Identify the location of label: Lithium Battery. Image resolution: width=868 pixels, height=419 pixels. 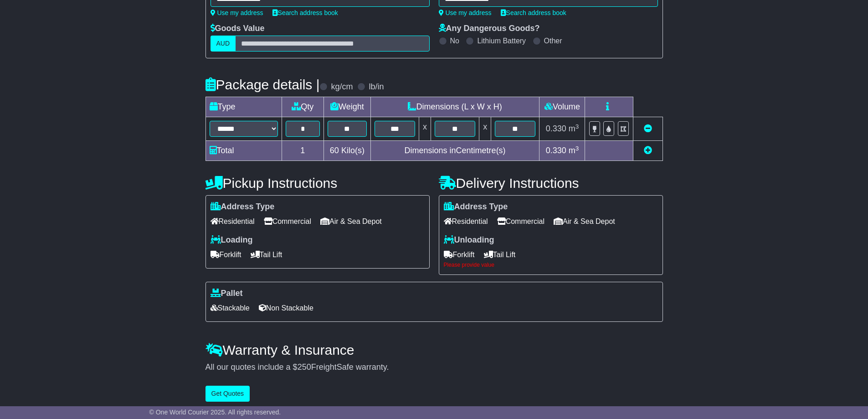
(502, 41).